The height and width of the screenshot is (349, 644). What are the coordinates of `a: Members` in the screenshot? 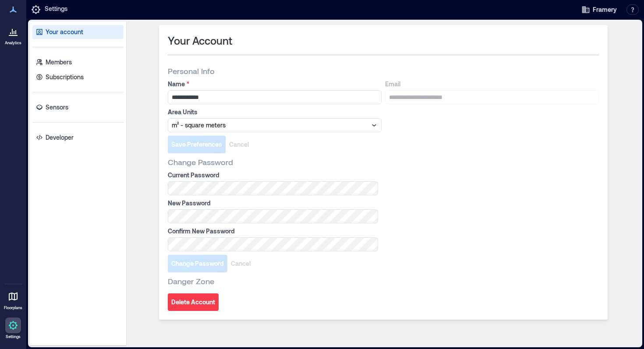 It's located at (78, 62).